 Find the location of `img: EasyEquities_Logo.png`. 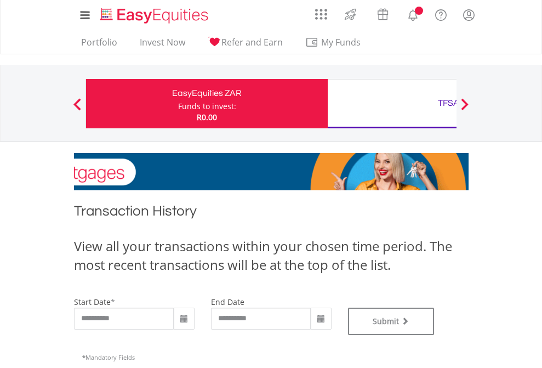

img: EasyEquities_Logo.png is located at coordinates (155, 15).